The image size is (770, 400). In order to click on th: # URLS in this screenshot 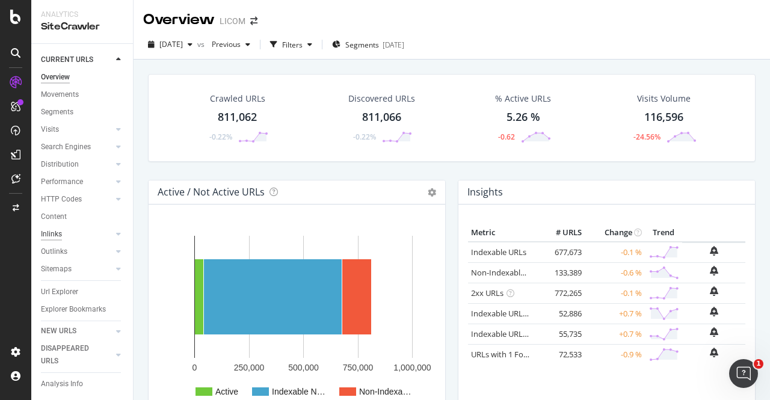, I will do `click(561, 233)`.